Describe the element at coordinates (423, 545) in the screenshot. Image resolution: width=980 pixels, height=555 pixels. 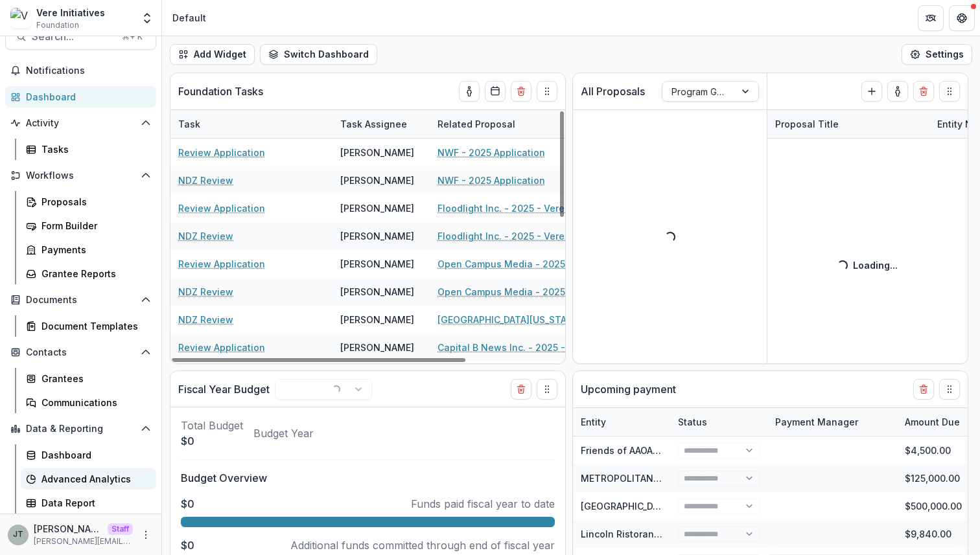
I see `p: Additional funds committed through end of fiscal year` at that location.